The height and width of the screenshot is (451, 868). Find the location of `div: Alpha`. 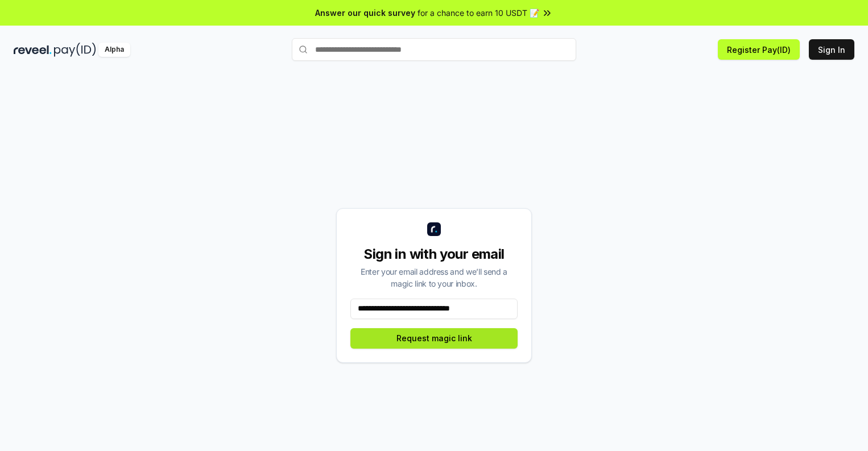

div: Alpha is located at coordinates (114, 50).